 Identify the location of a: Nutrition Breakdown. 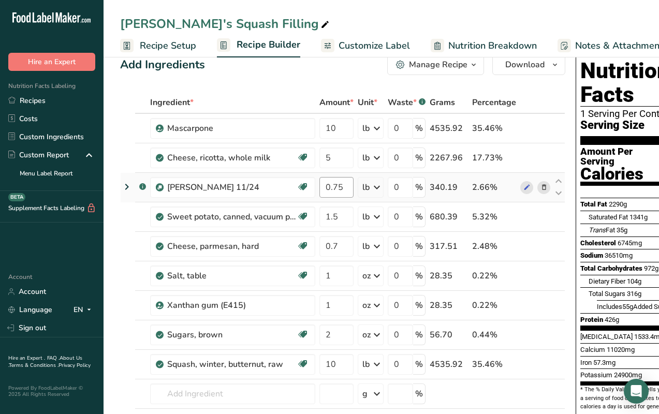
(484, 46).